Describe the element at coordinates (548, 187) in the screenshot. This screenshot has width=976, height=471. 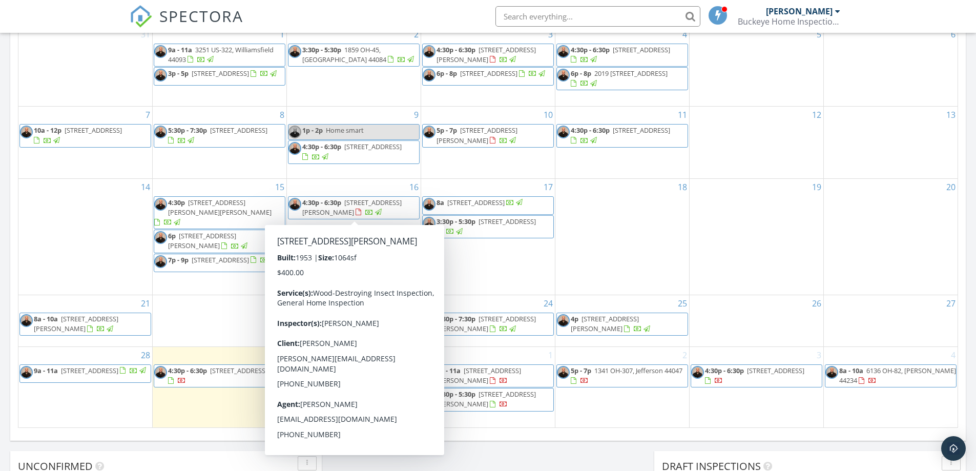
I see `a: Go to September 17, 2025` at that location.